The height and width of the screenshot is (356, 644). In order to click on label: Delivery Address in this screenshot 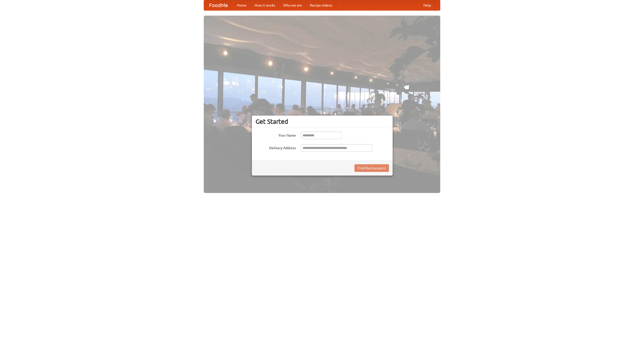, I will do `click(275, 147)`.